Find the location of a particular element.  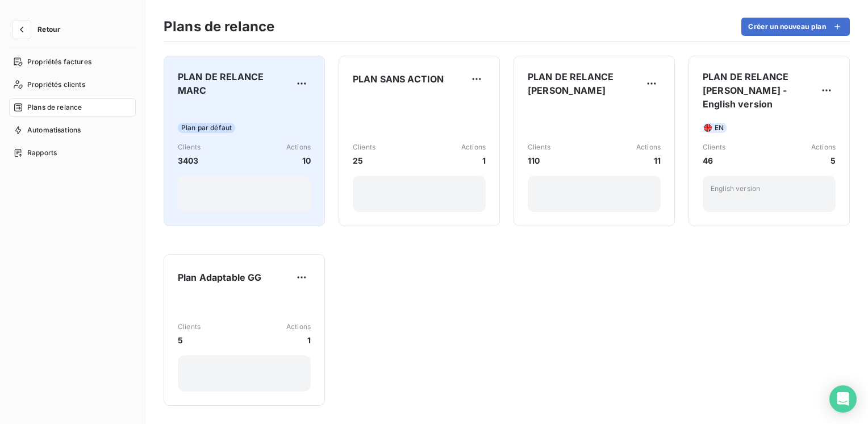

span: 10 is located at coordinates (298, 160).